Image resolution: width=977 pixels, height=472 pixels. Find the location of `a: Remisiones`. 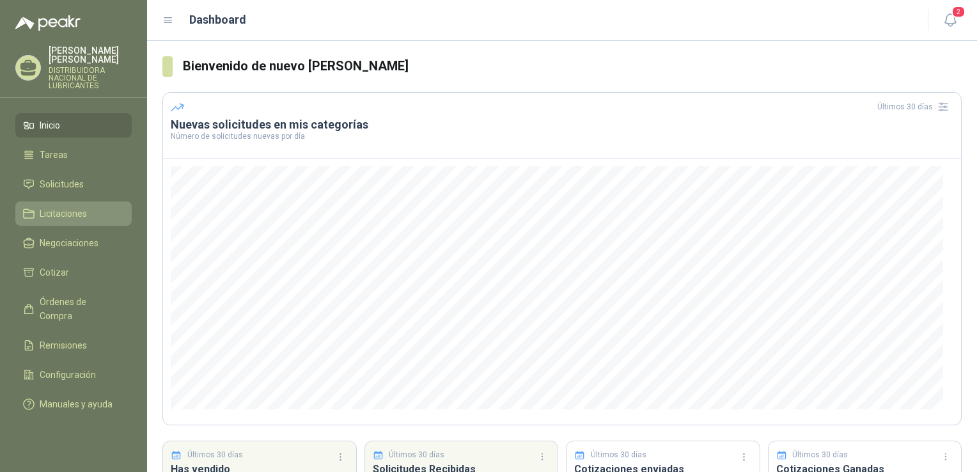

a: Remisiones is located at coordinates (74, 345).